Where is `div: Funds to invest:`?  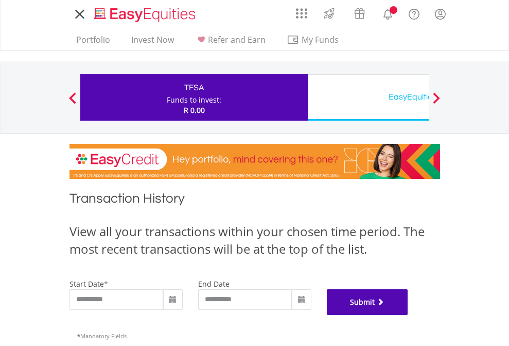 div: Funds to invest: is located at coordinates (194, 100).